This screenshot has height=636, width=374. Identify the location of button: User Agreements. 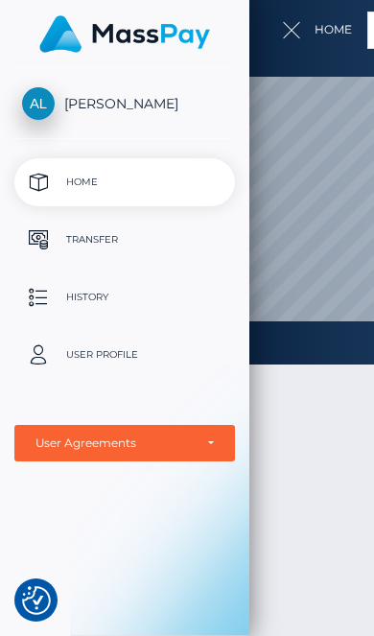
(125, 443).